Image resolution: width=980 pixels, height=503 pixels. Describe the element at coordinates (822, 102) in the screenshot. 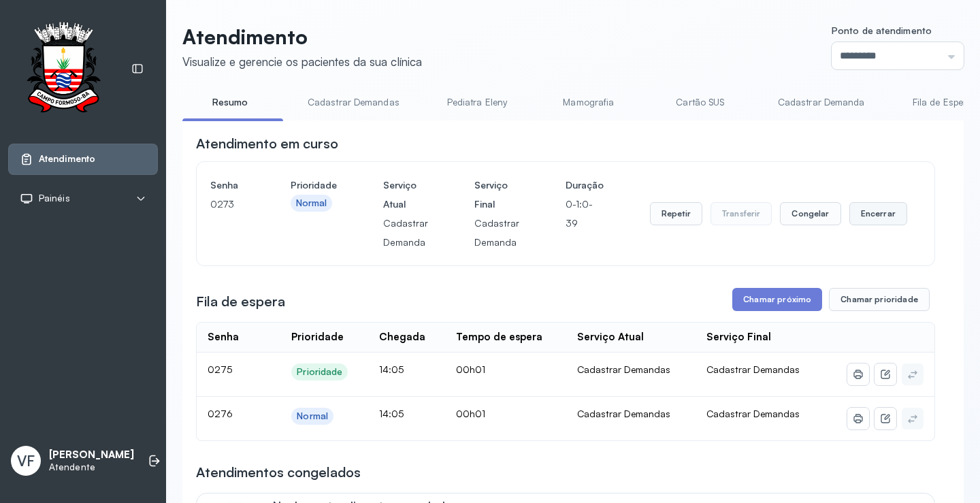

I see `a: Cadastrar Demanda` at that location.